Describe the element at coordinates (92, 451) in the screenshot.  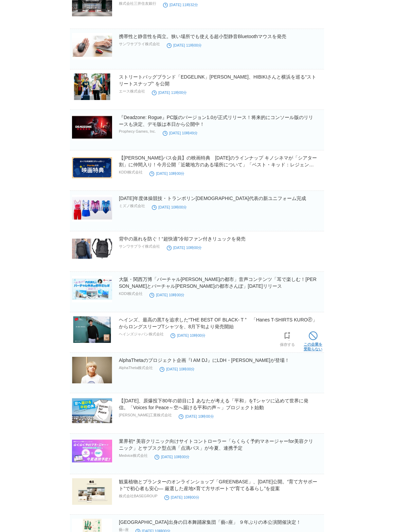
I see `img: 166890-4-3c5800961505df678ea3c318379c65f5-1204x680.png` at that location.